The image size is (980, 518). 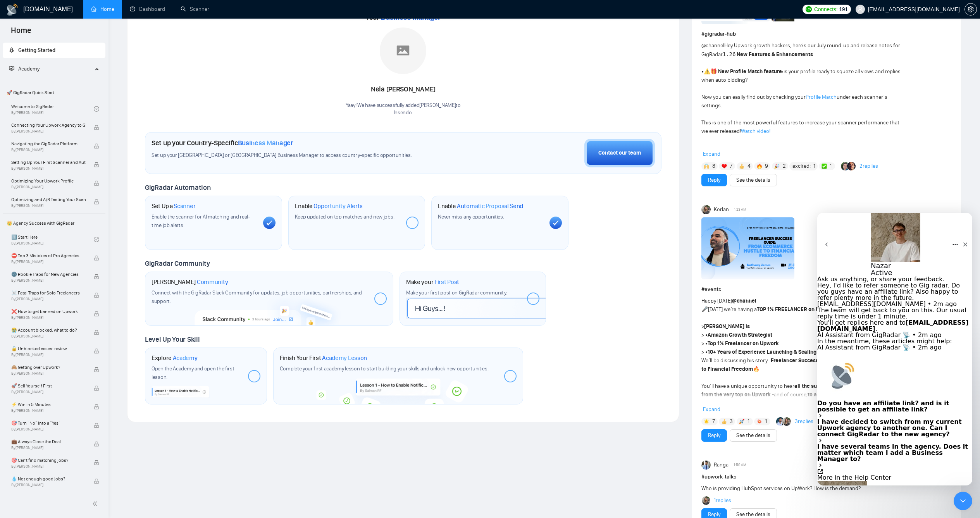 I want to click on h1: Set Up a, so click(x=173, y=206).